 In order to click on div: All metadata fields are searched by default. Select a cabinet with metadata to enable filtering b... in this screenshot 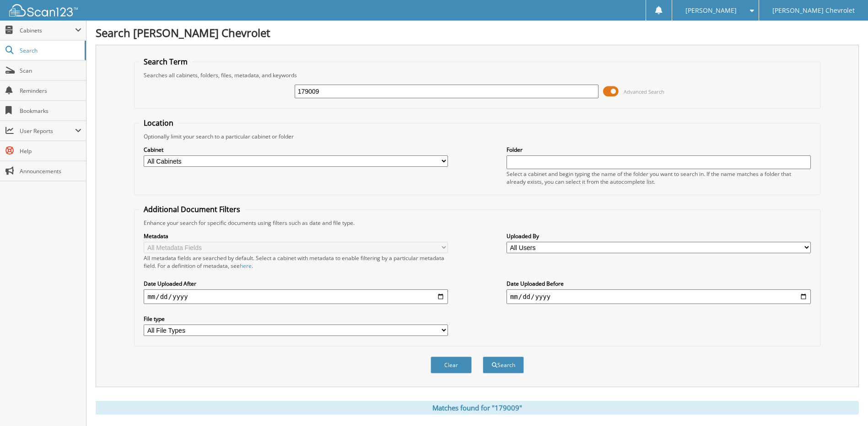, I will do `click(296, 262)`.